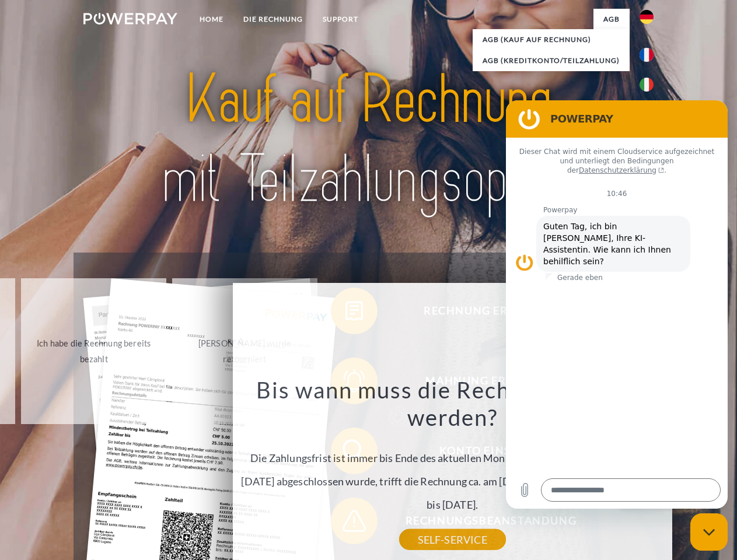  I want to click on img: title-powerpay_de.svg, so click(368, 139).